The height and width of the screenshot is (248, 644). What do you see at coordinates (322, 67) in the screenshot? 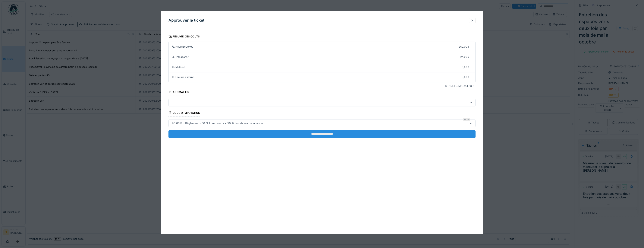
I see `summary: Matériel0,00 €` at bounding box center [322, 67].